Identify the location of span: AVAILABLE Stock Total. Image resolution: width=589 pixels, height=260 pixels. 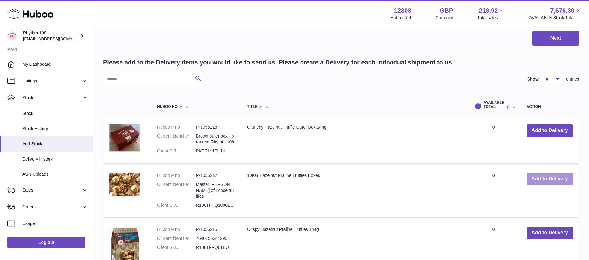
(555, 18).